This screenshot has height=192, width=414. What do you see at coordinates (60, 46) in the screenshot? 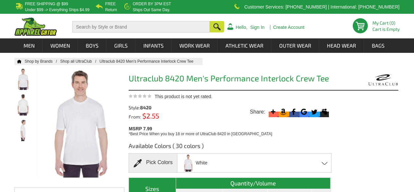
I see `a: Women` at bounding box center [60, 46].